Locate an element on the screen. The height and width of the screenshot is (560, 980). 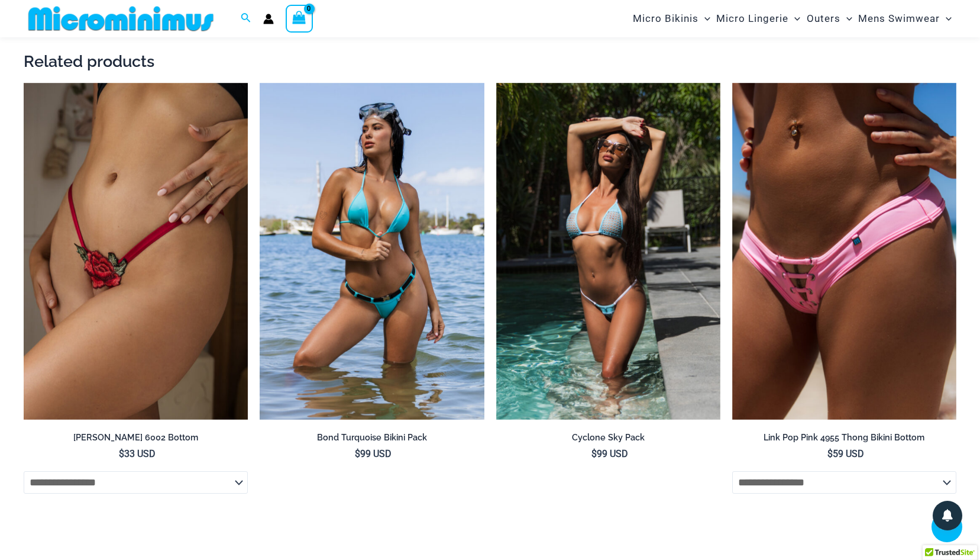
a: Micro LingerieMenu ToggleMenu Toggle is located at coordinates (758, 19).